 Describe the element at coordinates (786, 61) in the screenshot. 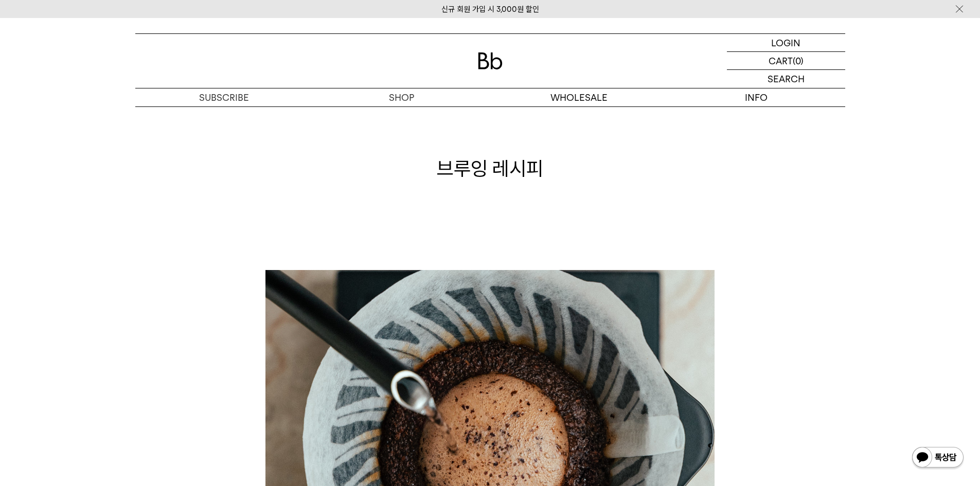

I see `a: CART (0)` at that location.